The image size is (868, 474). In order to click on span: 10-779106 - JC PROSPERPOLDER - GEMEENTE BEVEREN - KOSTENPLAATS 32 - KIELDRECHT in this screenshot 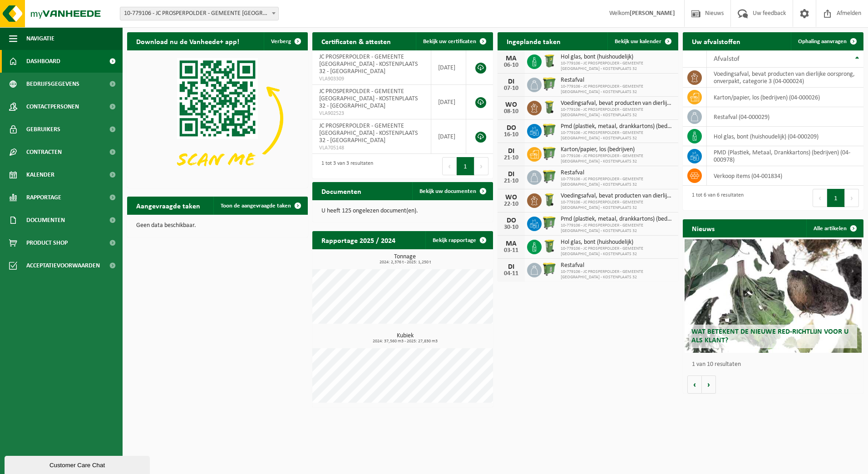, I will do `click(199, 14)`.